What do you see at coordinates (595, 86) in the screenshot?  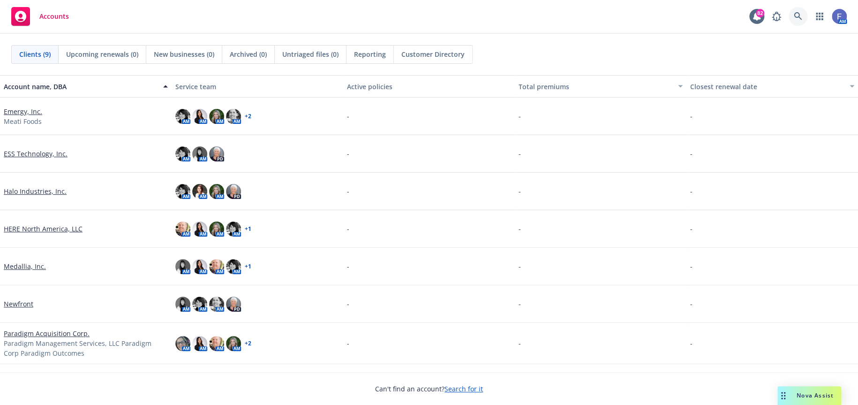 I see `div: Total premiums` at bounding box center [595, 86].